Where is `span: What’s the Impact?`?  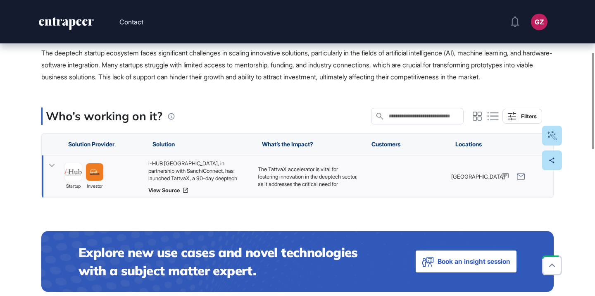
span: What’s the Impact? is located at coordinates (287, 144).